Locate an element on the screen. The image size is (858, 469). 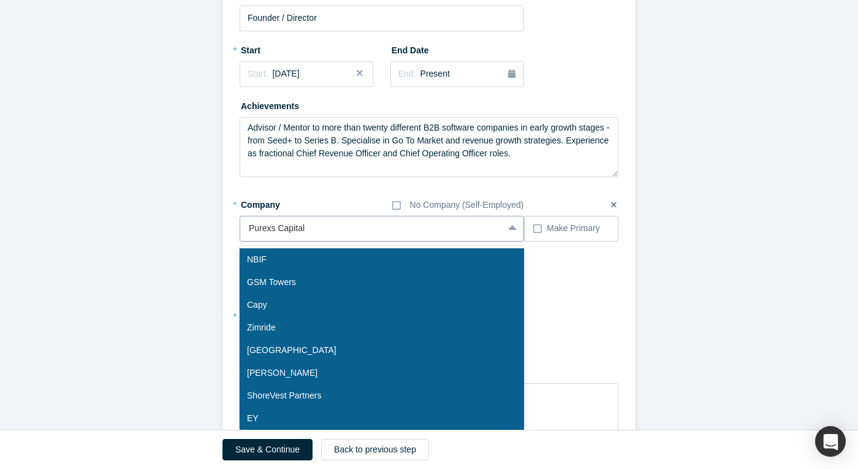
div: GSM Towers is located at coordinates (382, 282).